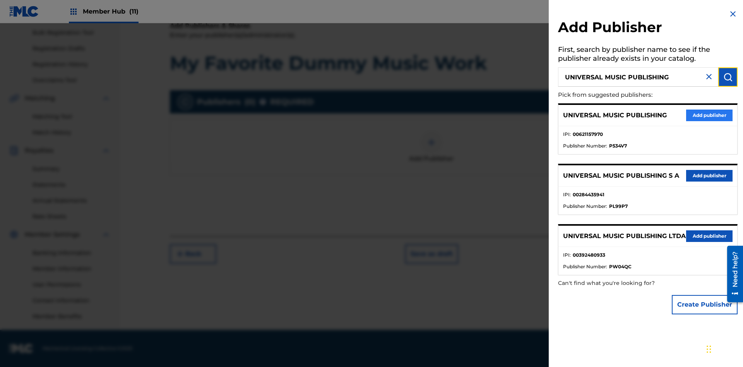 The height and width of the screenshot is (367, 743). Describe the element at coordinates (14, 27) in the screenshot. I see `div: Need help?` at that location.